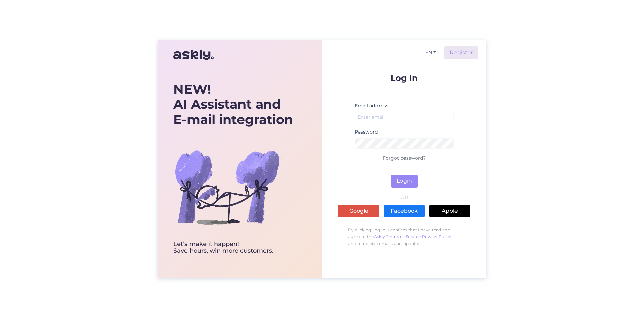 The height and width of the screenshot is (317, 644). What do you see at coordinates (227, 187) in the screenshot?
I see `img: bg-askly` at bounding box center [227, 187].